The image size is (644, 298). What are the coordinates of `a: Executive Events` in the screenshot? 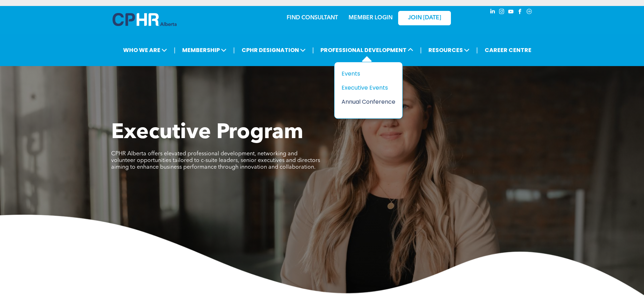 It's located at (368, 87).